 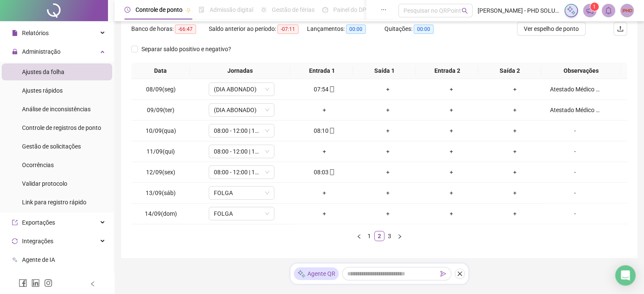 I want to click on span: -07:11, so click(x=288, y=30).